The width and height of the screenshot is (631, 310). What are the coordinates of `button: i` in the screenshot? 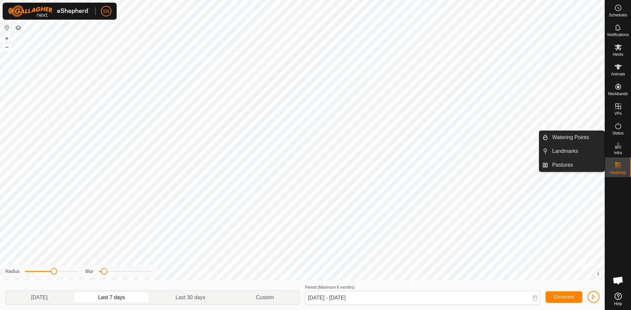 It's located at (598, 274).